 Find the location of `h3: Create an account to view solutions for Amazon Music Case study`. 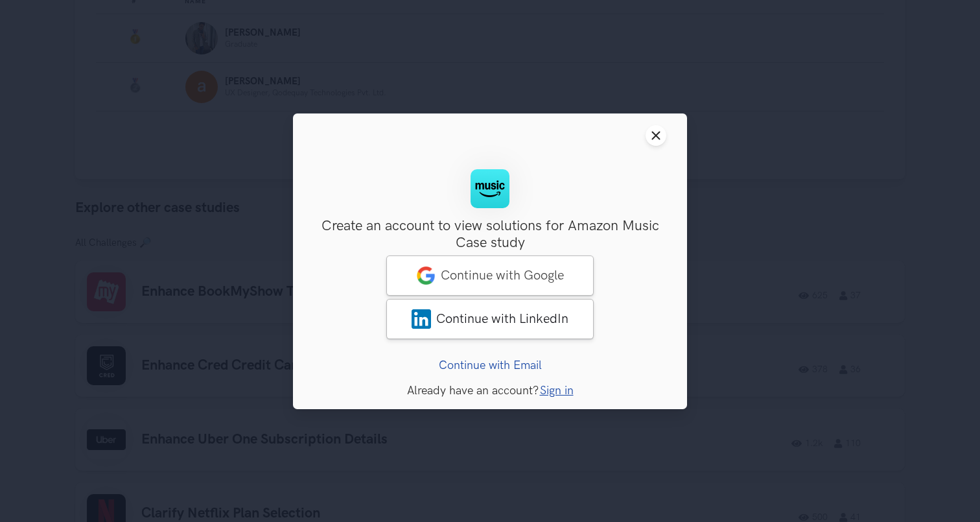

h3: Create an account to view solutions for Amazon Music Case study is located at coordinates (490, 235).